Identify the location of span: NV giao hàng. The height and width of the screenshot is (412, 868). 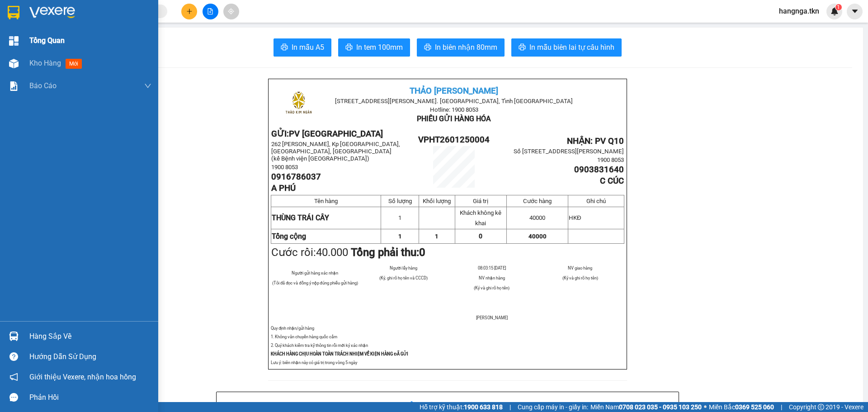
(580, 268).